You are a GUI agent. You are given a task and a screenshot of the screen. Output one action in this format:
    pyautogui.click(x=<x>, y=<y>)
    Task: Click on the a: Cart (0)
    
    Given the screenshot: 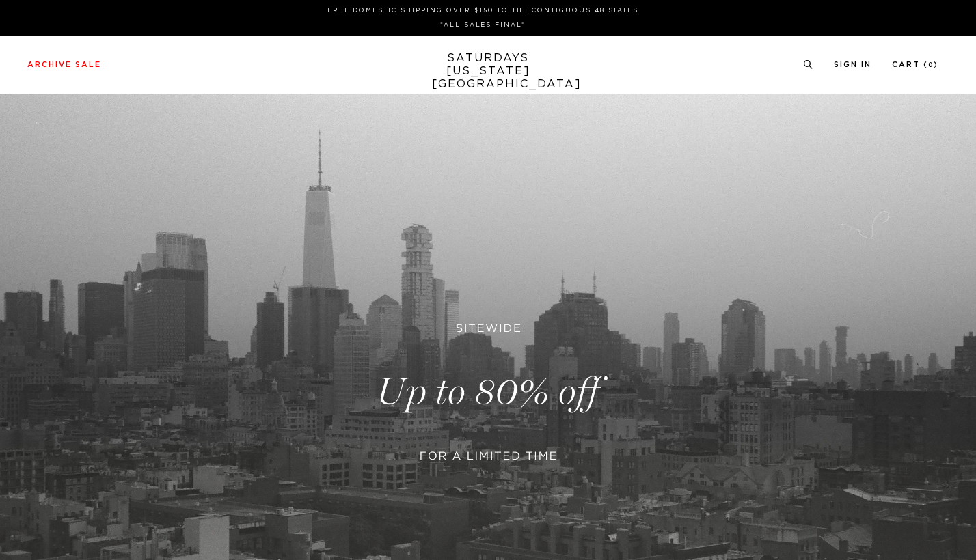 What is the action you would take?
    pyautogui.click(x=915, y=64)
    